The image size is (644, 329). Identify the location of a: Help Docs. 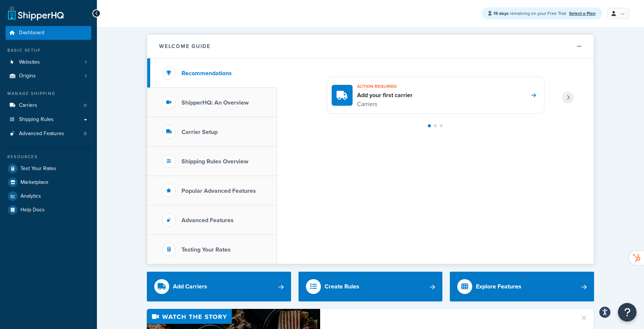
(48, 210).